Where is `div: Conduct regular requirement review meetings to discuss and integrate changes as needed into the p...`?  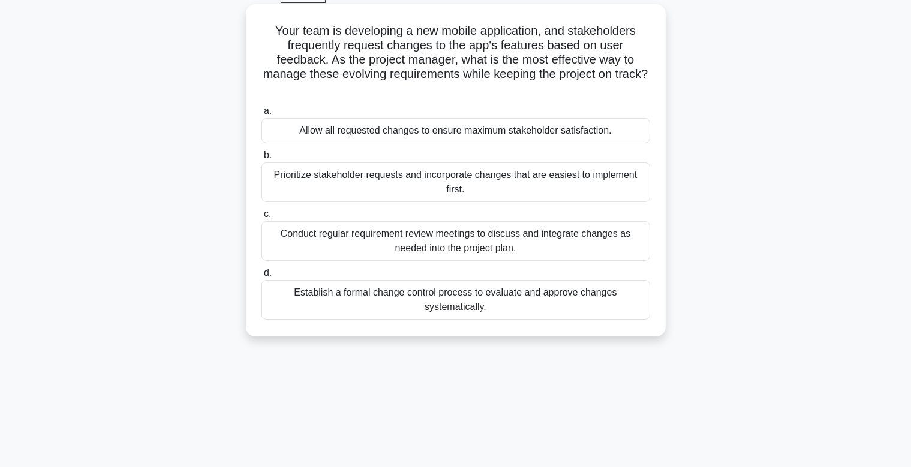
div: Conduct regular requirement review meetings to discuss and integrate changes as needed into the p... is located at coordinates (456, 241).